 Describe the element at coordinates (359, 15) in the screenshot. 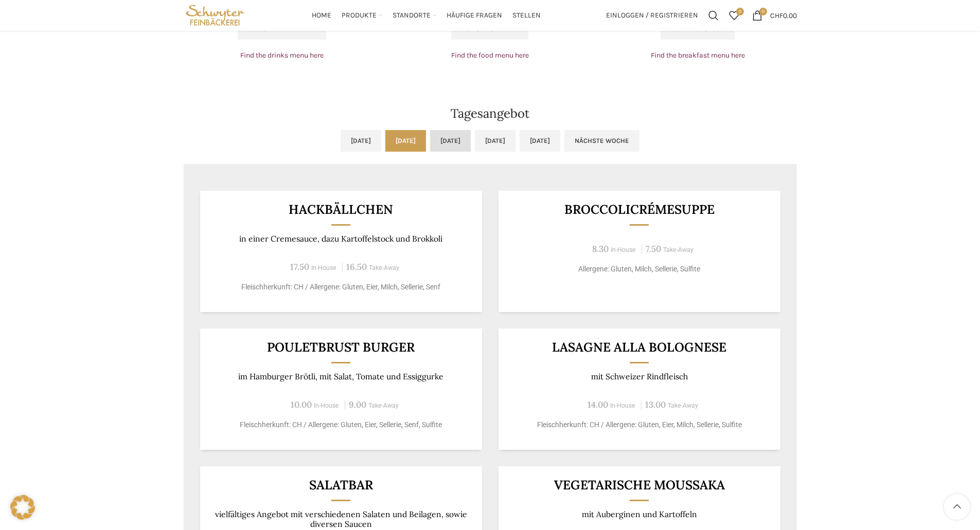

I see `span: Produkte` at that location.